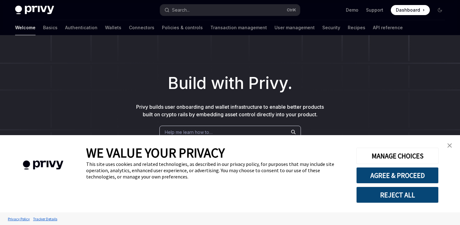 Image resolution: width=460 pixels, height=225 pixels. Describe the element at coordinates (182, 28) in the screenshot. I see `a: Policies & controls` at that location.